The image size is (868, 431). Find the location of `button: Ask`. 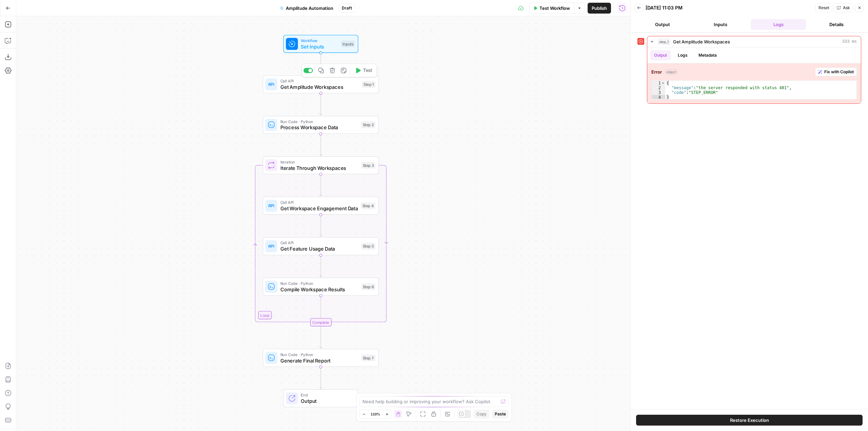

button: Ask is located at coordinates (844, 8).